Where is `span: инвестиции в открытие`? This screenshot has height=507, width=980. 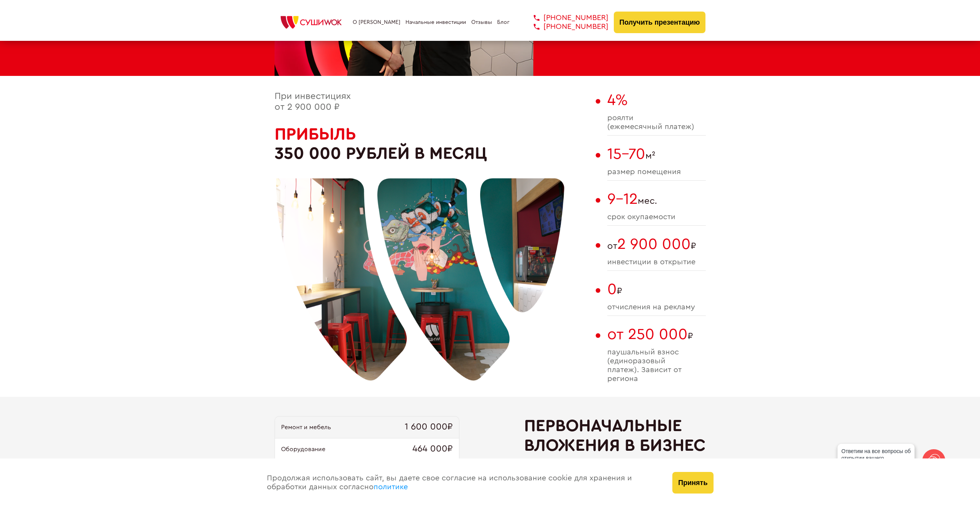
span: инвестиции в открытие is located at coordinates (657, 262).